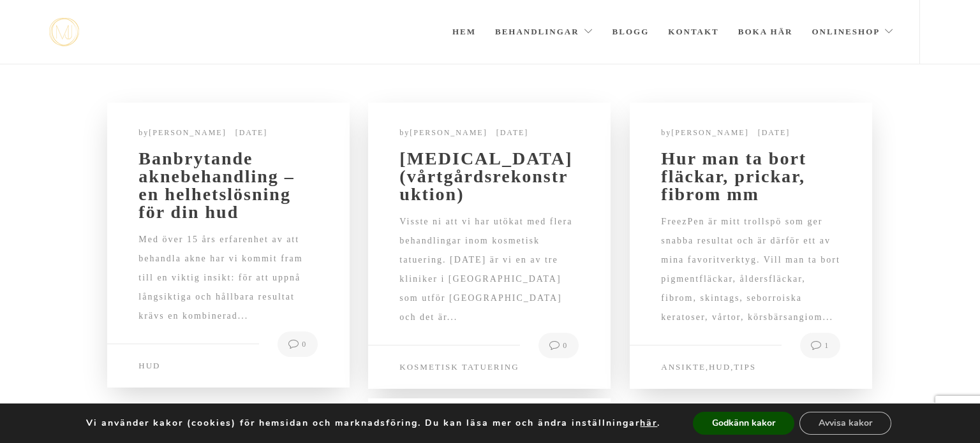 The image size is (980, 443). Describe the element at coordinates (743, 424) in the screenshot. I see `button: Godkänn kakor` at that location.